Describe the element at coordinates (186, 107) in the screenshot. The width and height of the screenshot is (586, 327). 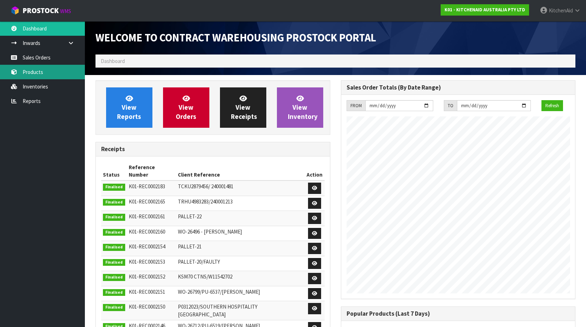
I see `span: View Orders` at that location.